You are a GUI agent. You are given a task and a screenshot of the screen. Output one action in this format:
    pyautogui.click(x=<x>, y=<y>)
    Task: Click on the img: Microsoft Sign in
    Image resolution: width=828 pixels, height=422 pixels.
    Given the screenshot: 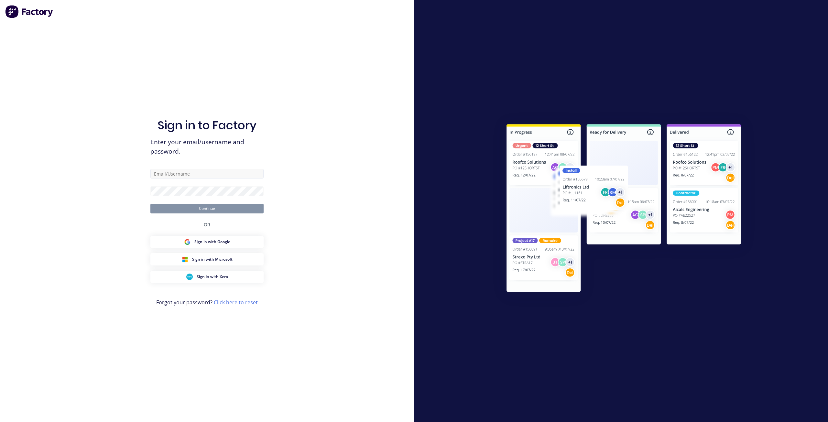 What is the action you would take?
    pyautogui.click(x=185, y=259)
    